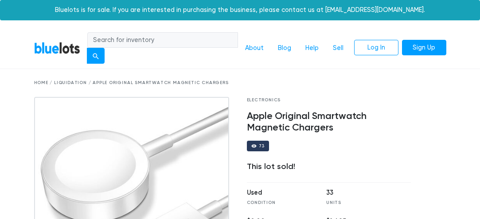  I want to click on a: BlueLots, so click(57, 48).